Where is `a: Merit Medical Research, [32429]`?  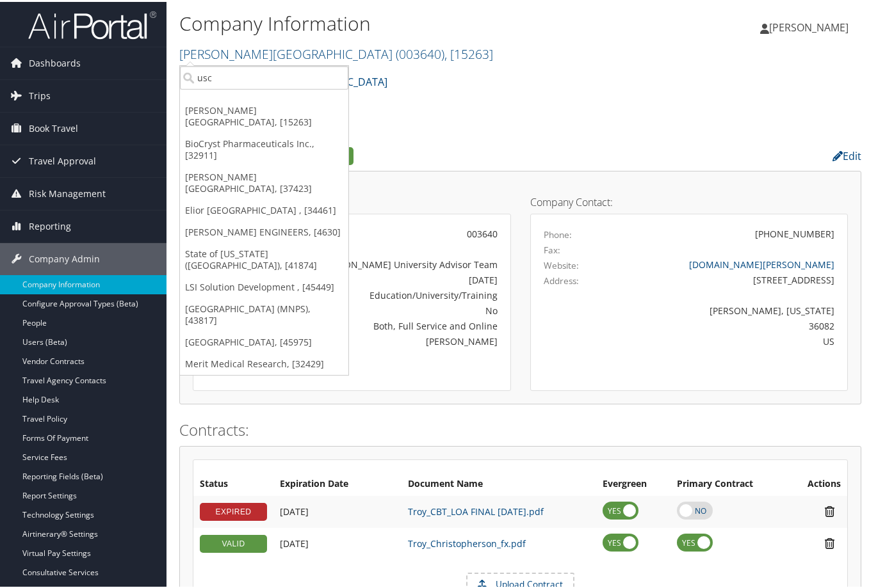 a: Merit Medical Research, [32429] is located at coordinates (264, 363).